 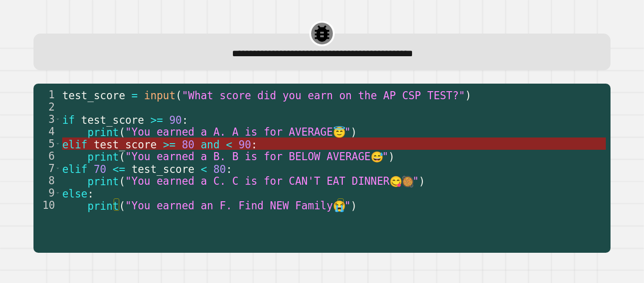 What do you see at coordinates (48, 107) in the screenshot?
I see `div: 2` at bounding box center [48, 107].